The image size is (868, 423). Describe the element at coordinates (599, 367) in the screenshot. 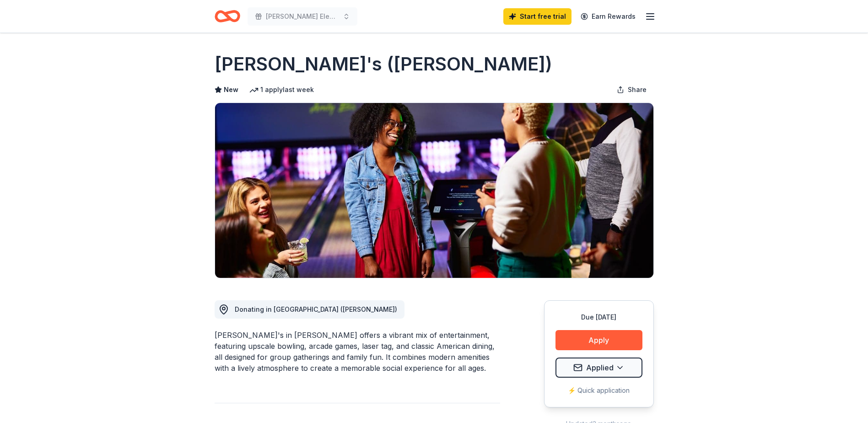

I see `button: Applied` at that location.